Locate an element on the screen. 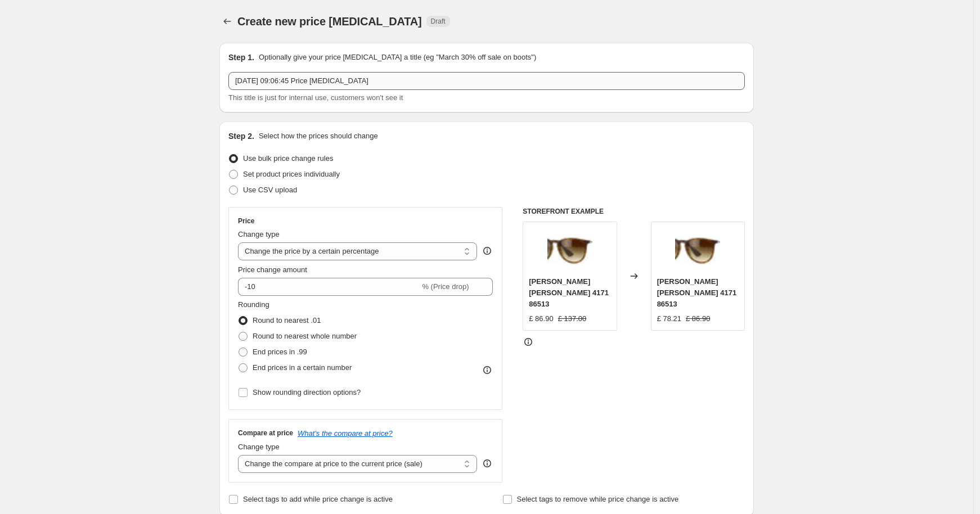 This screenshot has width=980, height=514. span: Round to nearest whole number is located at coordinates (304, 336).